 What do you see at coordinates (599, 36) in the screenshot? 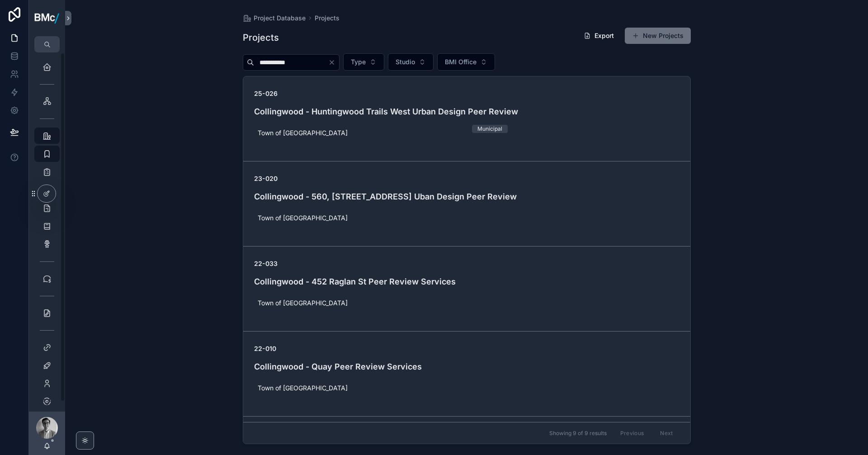
I see `button: Export` at bounding box center [599, 36].